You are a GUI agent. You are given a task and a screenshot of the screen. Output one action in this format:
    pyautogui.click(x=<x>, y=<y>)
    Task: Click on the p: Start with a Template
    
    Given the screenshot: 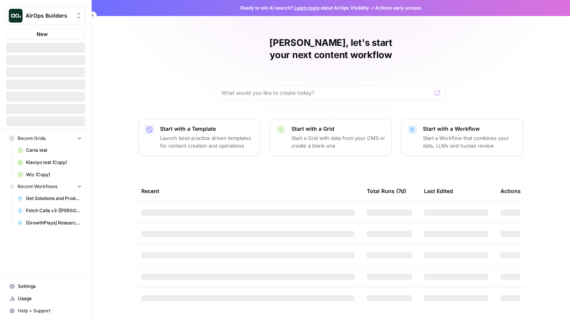 What is the action you would take?
    pyautogui.click(x=207, y=129)
    